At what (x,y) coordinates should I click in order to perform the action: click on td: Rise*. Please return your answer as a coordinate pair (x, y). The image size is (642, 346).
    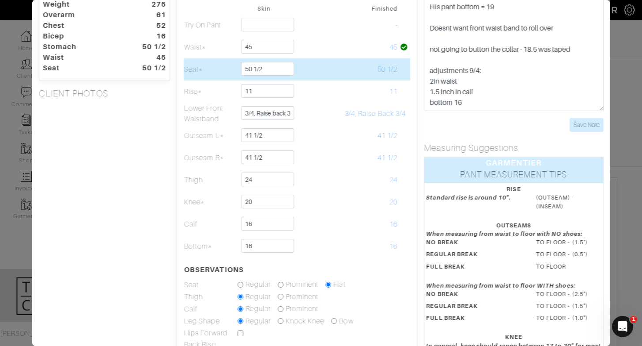
    Looking at the image, I should click on (210, 91).